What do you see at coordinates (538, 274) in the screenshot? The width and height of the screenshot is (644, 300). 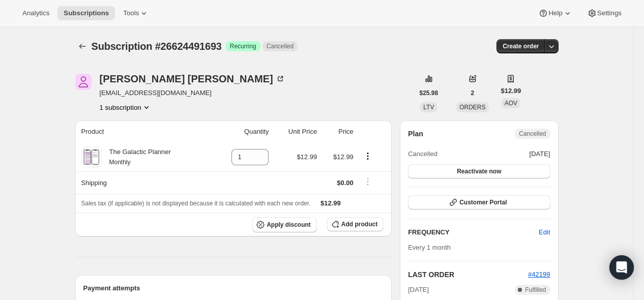 I see `span: #42199` at bounding box center [538, 274].